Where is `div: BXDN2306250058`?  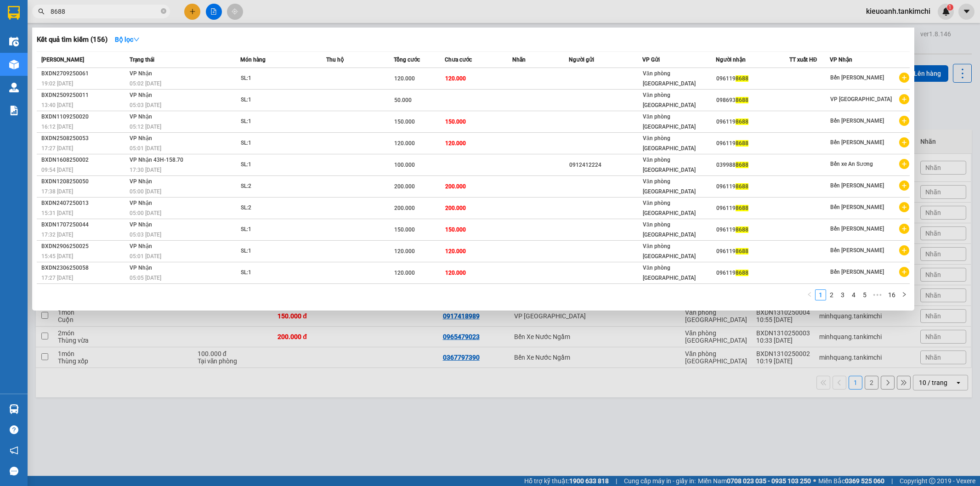
div: BXDN2306250058 is located at coordinates (84, 268).